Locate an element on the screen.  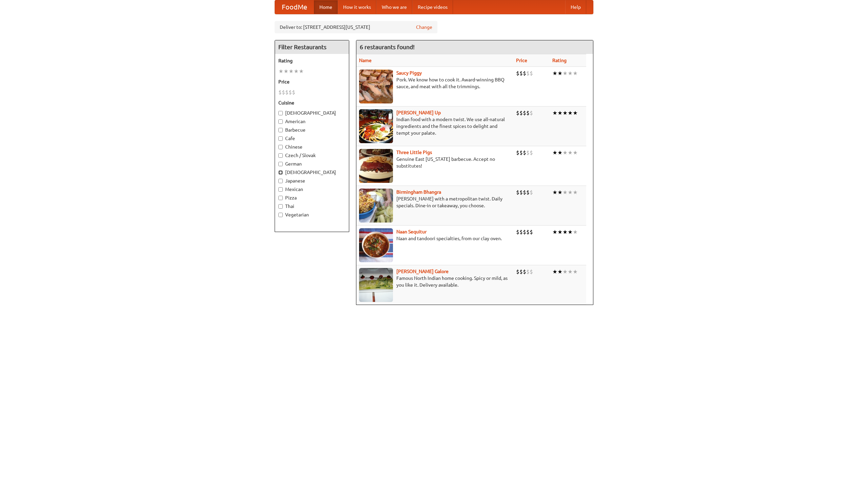
label: Thai is located at coordinates (312, 206).